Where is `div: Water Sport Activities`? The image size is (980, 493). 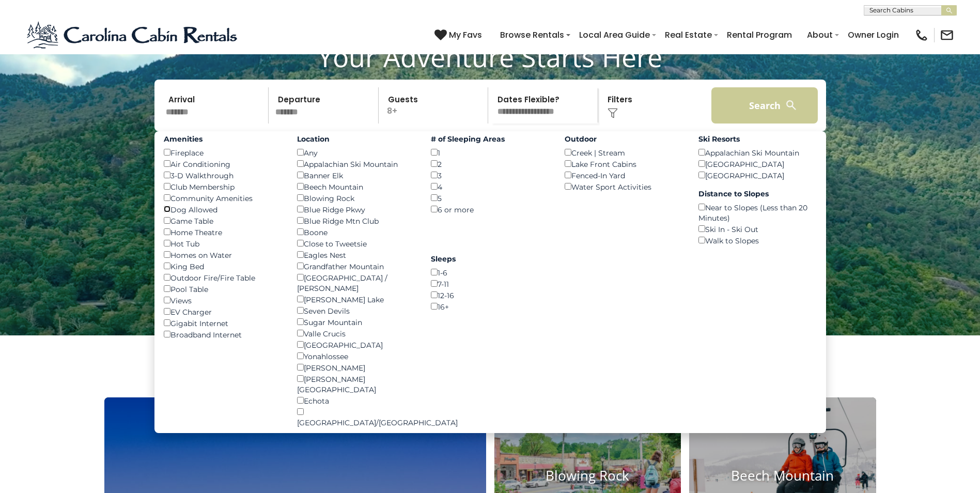 div: Water Sport Activities is located at coordinates (623, 187).